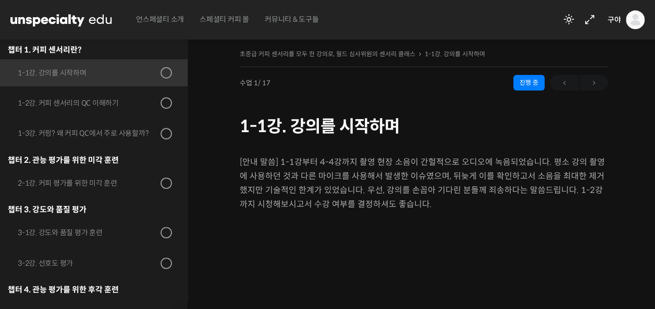 Image resolution: width=655 pixels, height=309 pixels. Describe the element at coordinates (255, 83) in the screenshot. I see `span: 수업 1` at that location.